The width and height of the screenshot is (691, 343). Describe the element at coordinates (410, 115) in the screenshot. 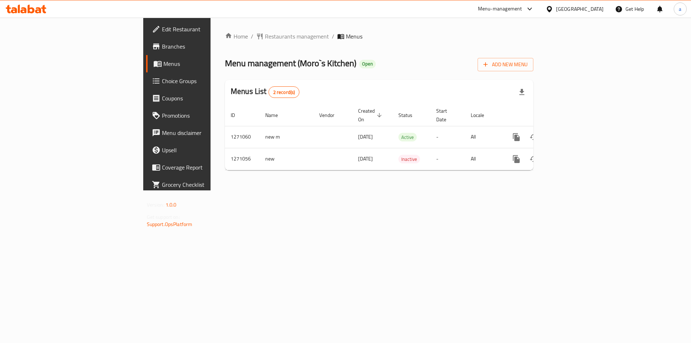

I see `span: Status` at that location.